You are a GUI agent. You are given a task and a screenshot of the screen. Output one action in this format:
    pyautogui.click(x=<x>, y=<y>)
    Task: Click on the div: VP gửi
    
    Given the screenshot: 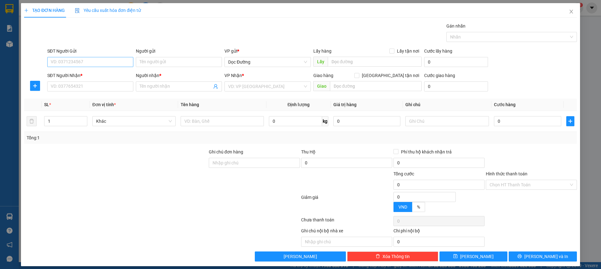 What is the action you would take?
    pyautogui.click(x=268, y=51)
    